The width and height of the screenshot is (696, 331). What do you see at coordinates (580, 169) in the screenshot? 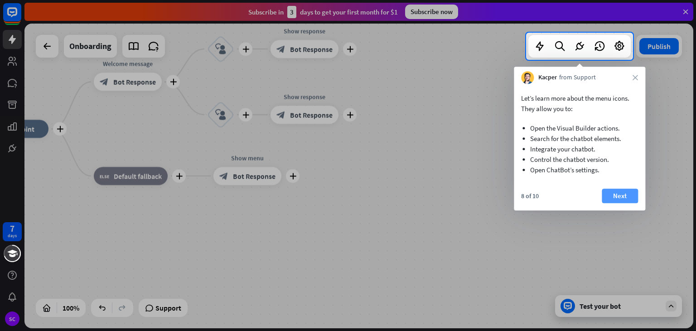
I see `li: Open ChatBot’s settings.` at bounding box center [580, 169].